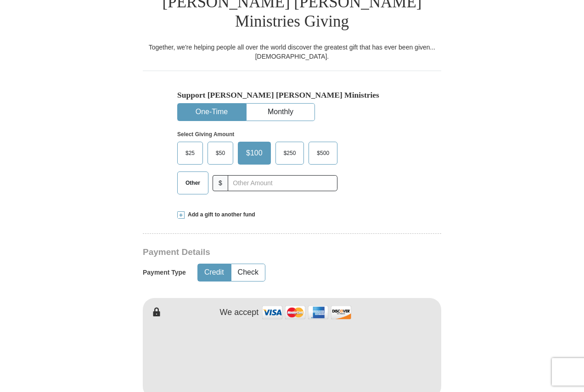  Describe the element at coordinates (292, 52) in the screenshot. I see `div: Together, we're helping people all over the world discover the greatest gift that has ever been g...` at that location.